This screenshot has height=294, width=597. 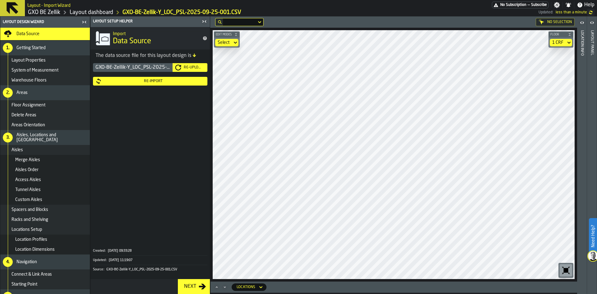 I want to click on span: Warehouse Floors, so click(x=29, y=80).